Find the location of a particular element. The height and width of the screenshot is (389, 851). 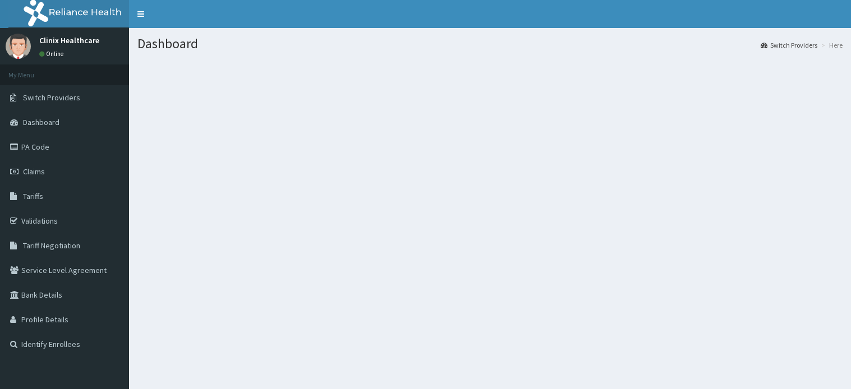

img: User Image is located at coordinates (18, 46).